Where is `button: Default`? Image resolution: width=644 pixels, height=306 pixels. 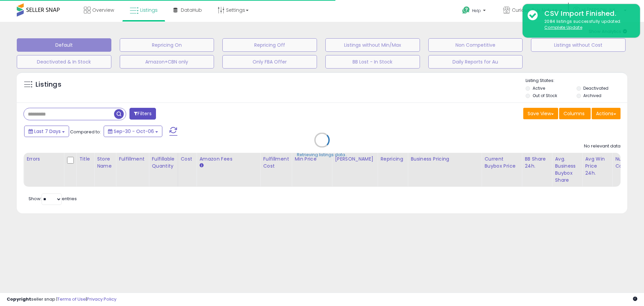 button: Default is located at coordinates (64, 45).